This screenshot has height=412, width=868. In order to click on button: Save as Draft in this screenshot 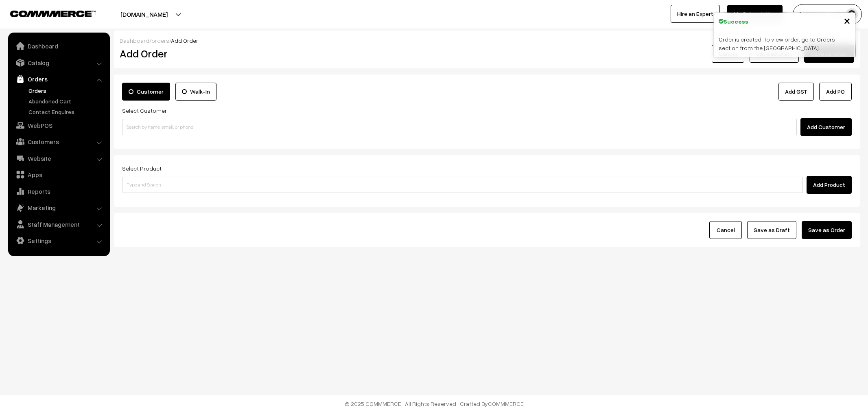, I will do `click(771, 230)`.